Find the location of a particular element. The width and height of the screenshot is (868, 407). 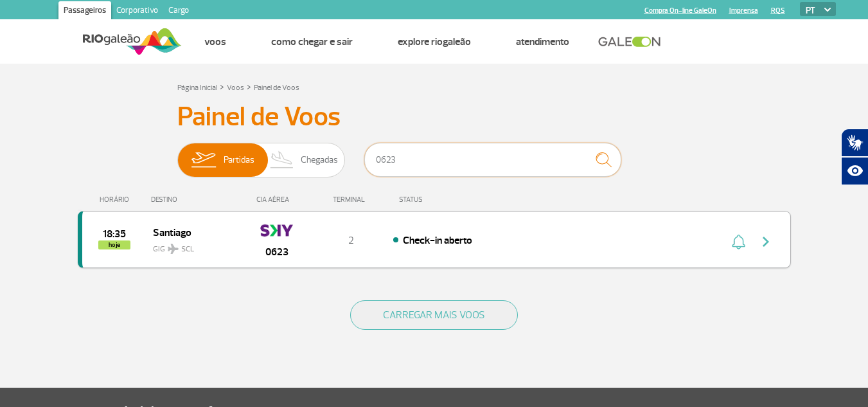

img: slider-embarque is located at coordinates (203, 160).